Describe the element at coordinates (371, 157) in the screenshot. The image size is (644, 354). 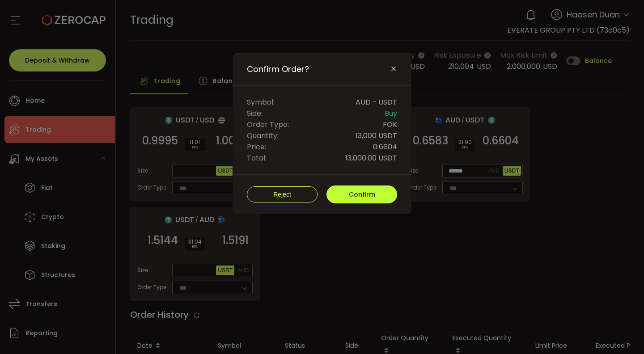
I see `span: 13,000.00 USDT` at that location.